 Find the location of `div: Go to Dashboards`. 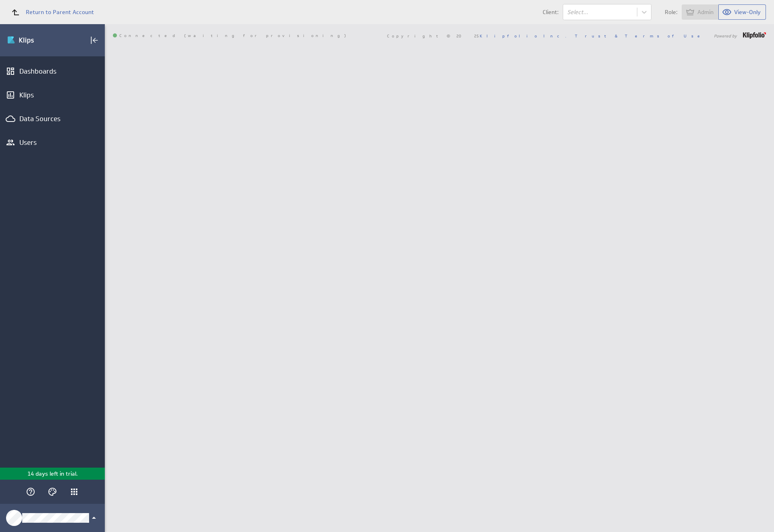

div: Go to Dashboards is located at coordinates (35, 40).